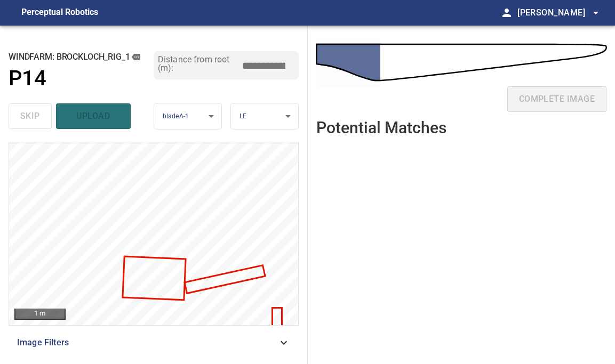  What do you see at coordinates (81, 79) in the screenshot?
I see `a: P14` at bounding box center [81, 79].